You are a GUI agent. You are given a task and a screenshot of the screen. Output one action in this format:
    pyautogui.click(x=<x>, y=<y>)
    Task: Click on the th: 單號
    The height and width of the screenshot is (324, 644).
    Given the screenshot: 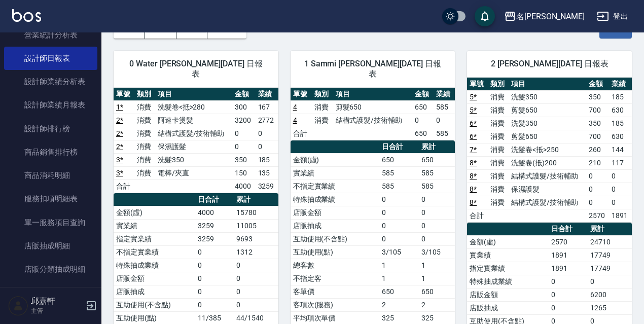 What is the action you would take?
    pyautogui.click(x=477, y=84)
    